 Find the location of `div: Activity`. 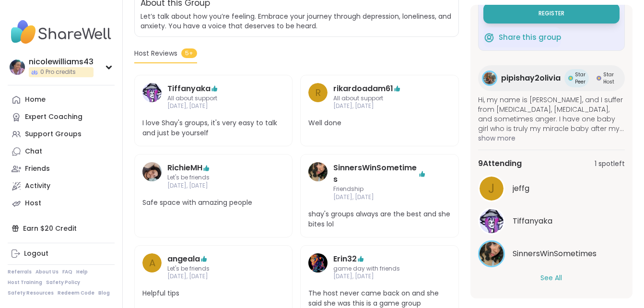

div: Activity is located at coordinates (38, 186).